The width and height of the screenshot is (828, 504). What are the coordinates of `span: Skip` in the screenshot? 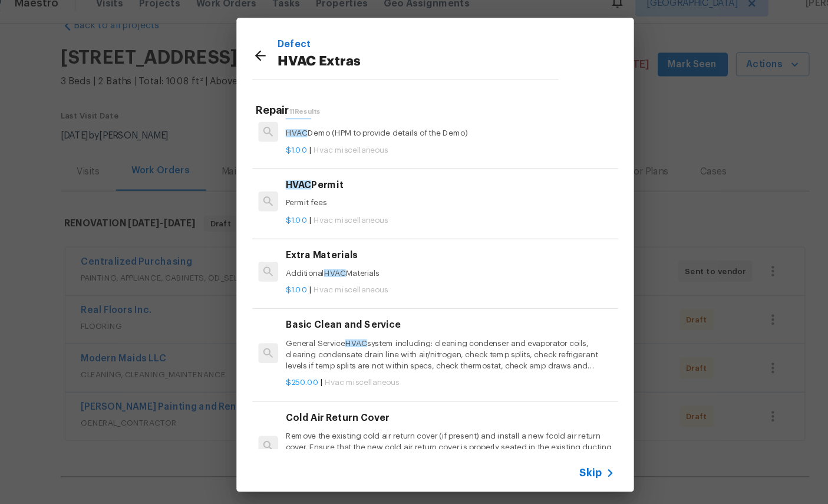 It's located at (553, 436).